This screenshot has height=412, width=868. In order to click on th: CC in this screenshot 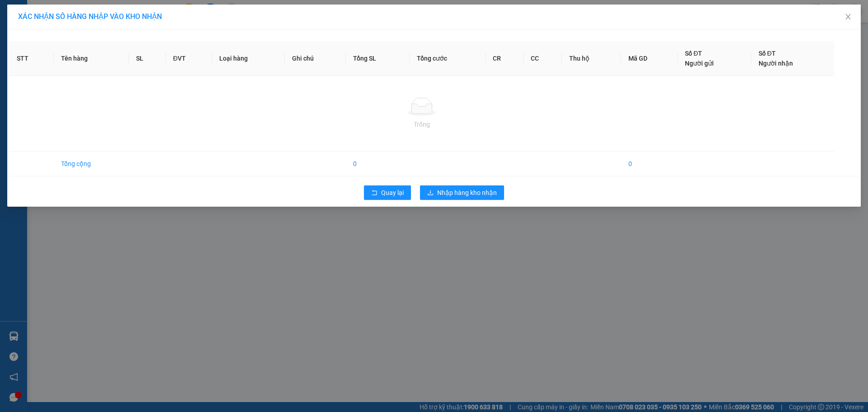, I will do `click(542, 58)`.